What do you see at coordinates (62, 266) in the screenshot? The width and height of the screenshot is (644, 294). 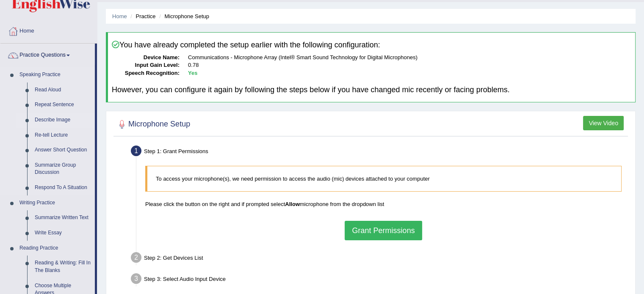 I see `a: Reading & Writing: Fill In The Blanks` at bounding box center [62, 266].